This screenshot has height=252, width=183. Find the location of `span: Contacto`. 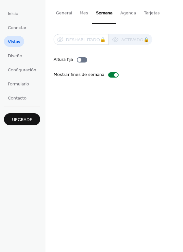

span: Contacto is located at coordinates (17, 98).